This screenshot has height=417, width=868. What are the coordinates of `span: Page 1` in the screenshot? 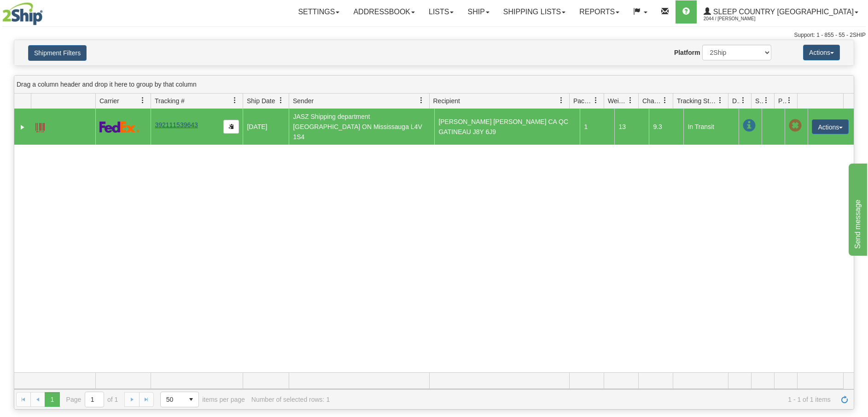 It's located at (52, 400).